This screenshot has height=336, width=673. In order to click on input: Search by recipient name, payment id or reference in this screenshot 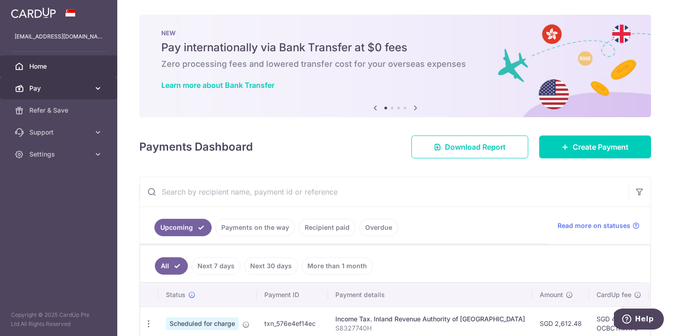, I will do `click(384, 192)`.